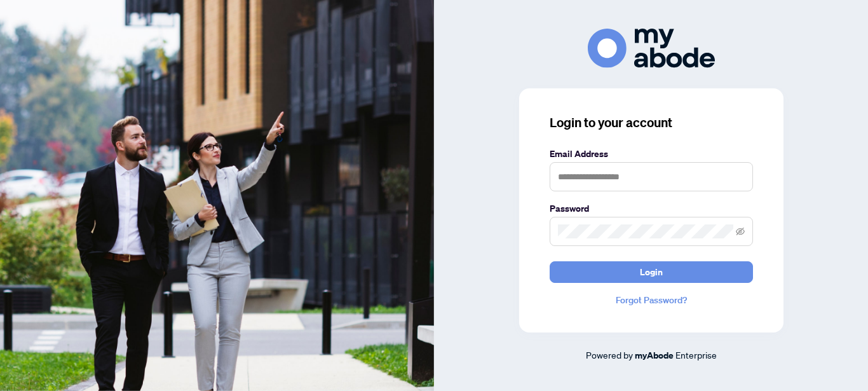  I want to click on h3: Login to your account, so click(651, 123).